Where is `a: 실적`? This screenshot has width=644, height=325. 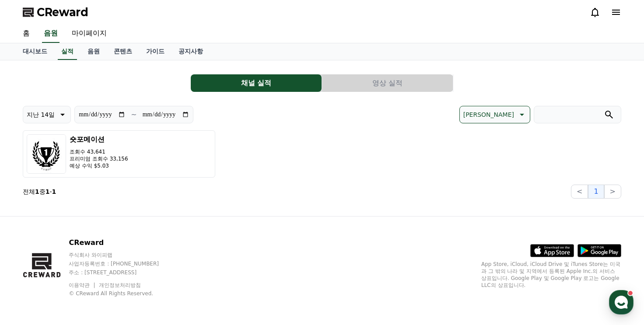
a: 실적 is located at coordinates (68, 52).